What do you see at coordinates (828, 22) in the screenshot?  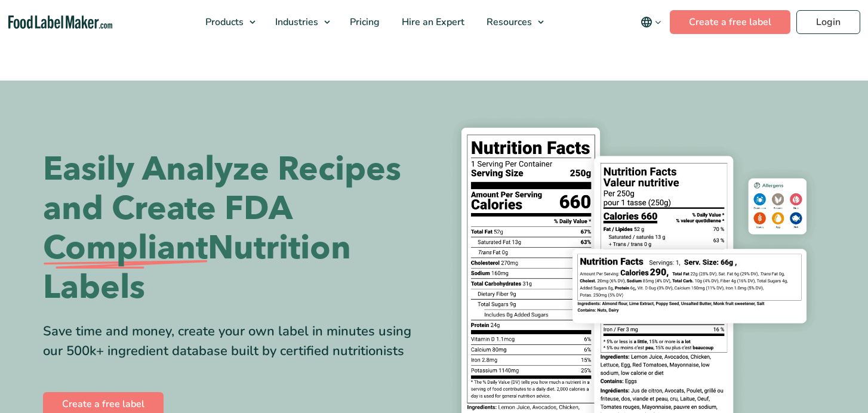 I see `a: Login` at bounding box center [828, 22].